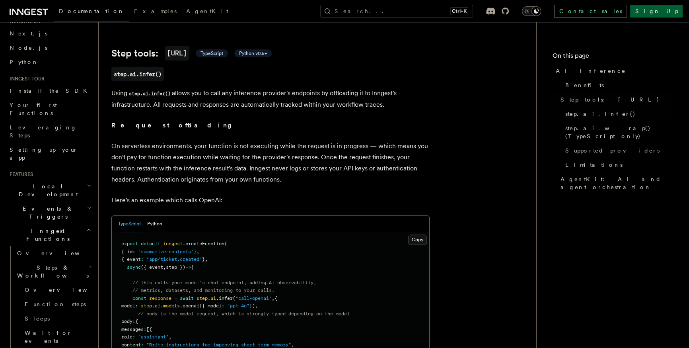 This screenshot has height=348, width=689. What do you see at coordinates (44, 154) in the screenshot?
I see `span: Setting up your app` at bounding box center [44, 154].